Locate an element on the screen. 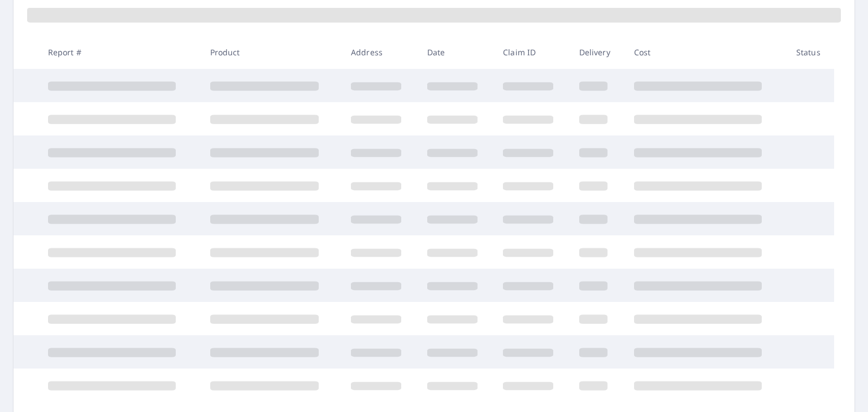  th: Cost is located at coordinates (706, 52).